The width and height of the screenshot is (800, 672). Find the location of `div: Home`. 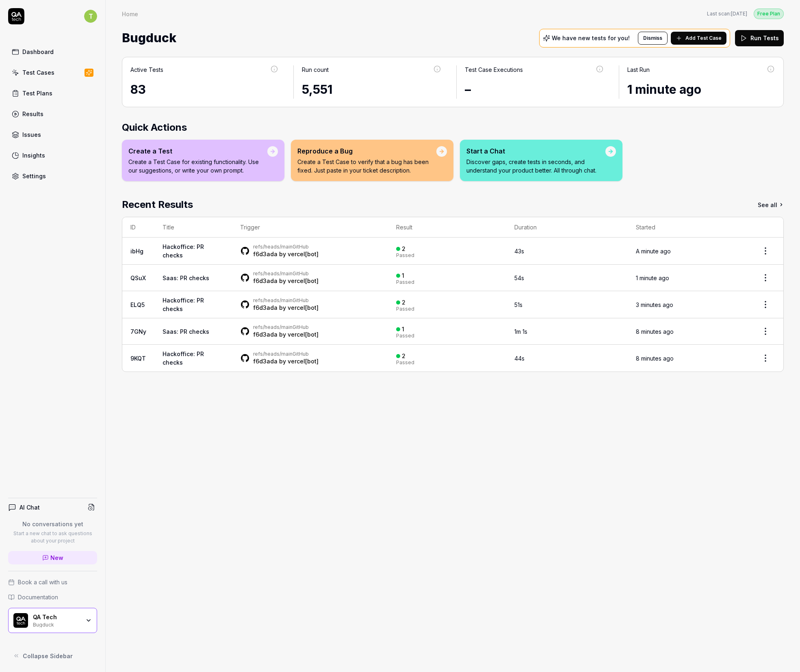

div: Home is located at coordinates (130, 14).